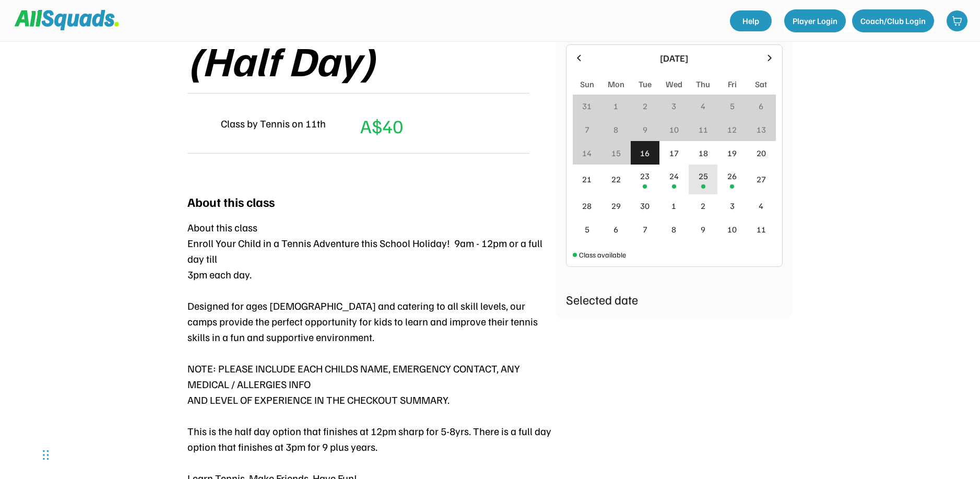 The height and width of the screenshot is (479, 980). What do you see at coordinates (761, 84) in the screenshot?
I see `div: Sat` at bounding box center [761, 84].